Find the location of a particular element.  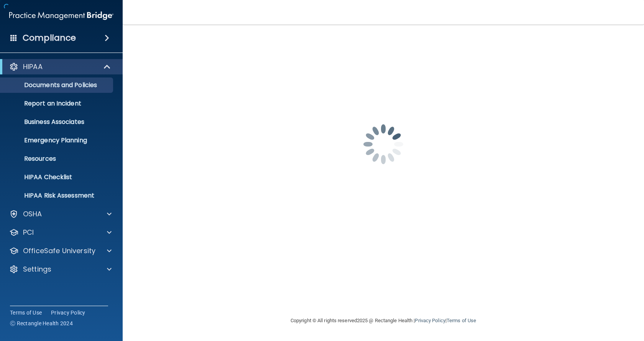

a: OSHA is located at coordinates (60, 214).